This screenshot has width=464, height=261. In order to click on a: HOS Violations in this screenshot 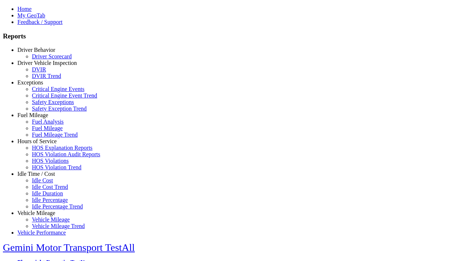, I will do `click(50, 161)`.